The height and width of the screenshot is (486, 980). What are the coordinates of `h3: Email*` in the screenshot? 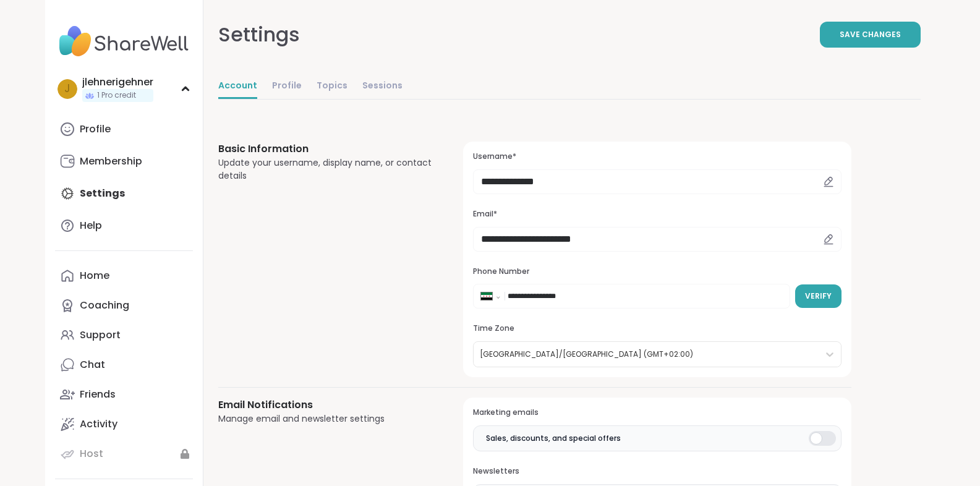 It's located at (657, 214).